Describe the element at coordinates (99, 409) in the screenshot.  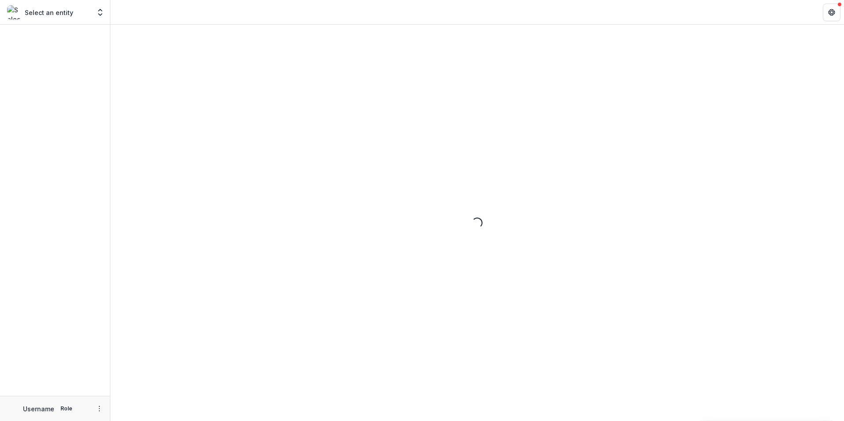
I see `button: More` at that location.